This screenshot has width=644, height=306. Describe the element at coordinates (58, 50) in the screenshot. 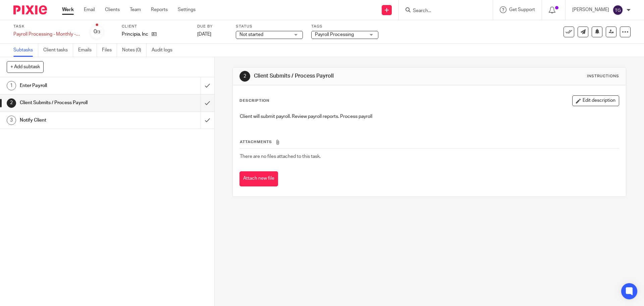

I see `a: Client tasks` at that location.